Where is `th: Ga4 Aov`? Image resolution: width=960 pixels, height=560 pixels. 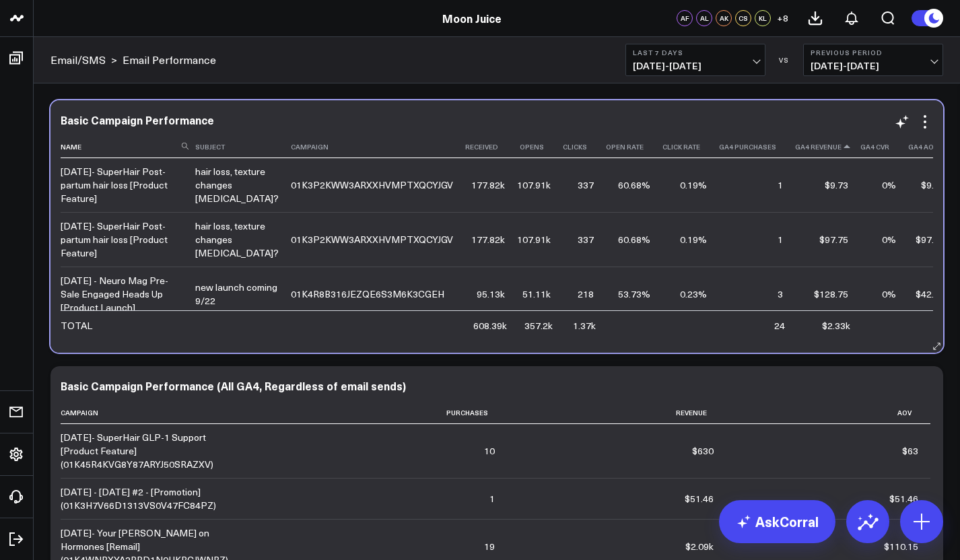 th: Ga4 Aov is located at coordinates (933, 146).